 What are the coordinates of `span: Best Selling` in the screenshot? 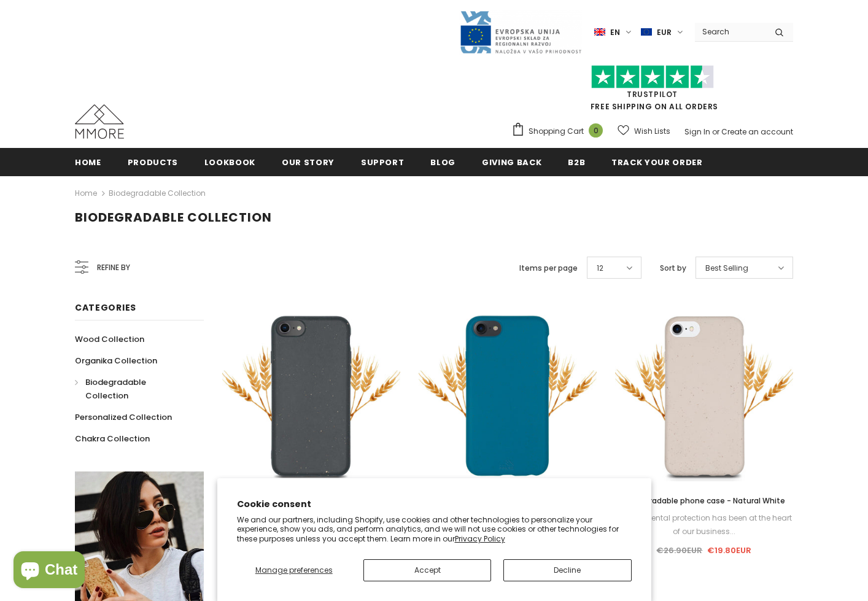 It's located at (727, 268).